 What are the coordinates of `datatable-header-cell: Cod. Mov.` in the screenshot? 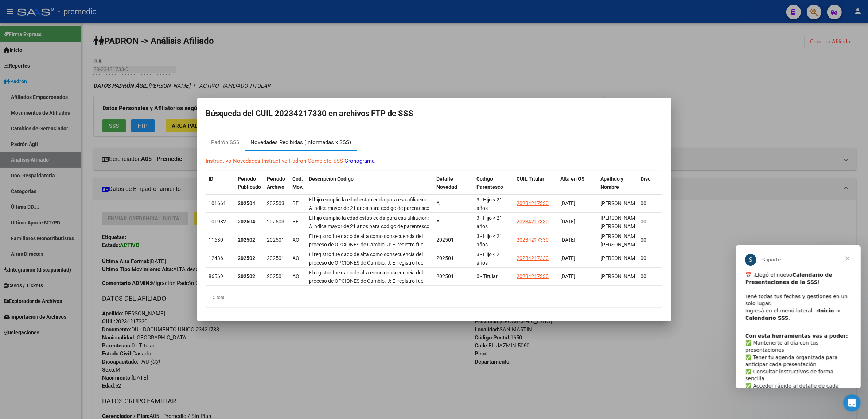 It's located at (298, 187).